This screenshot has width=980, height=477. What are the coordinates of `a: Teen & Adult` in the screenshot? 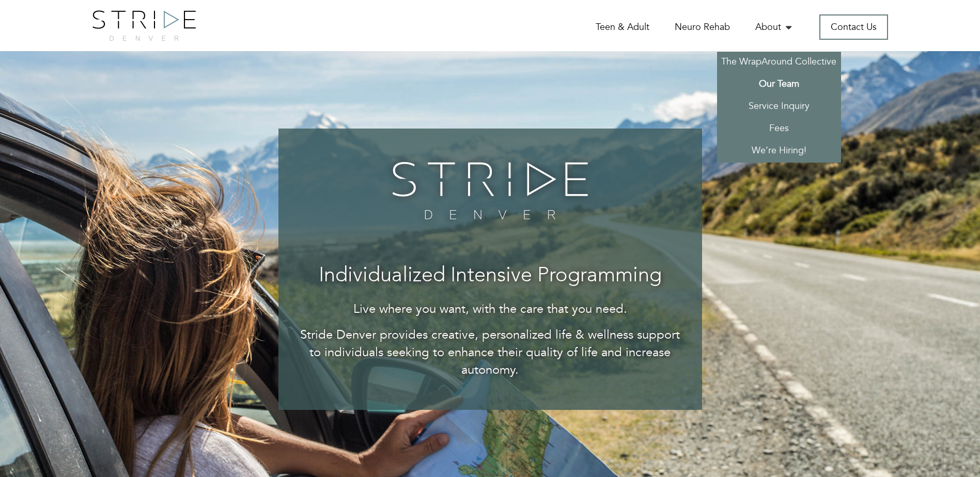 It's located at (623, 27).